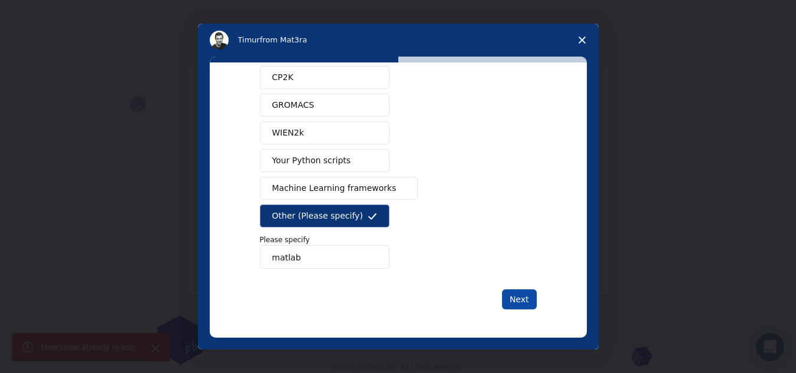 The image size is (796, 373). Describe the element at coordinates (325, 105) in the screenshot. I see `button: GROMACS` at that location.